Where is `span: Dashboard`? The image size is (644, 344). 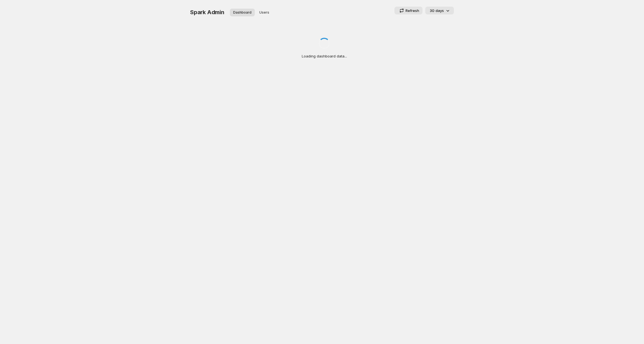 span: Dashboard is located at coordinates (242, 12).